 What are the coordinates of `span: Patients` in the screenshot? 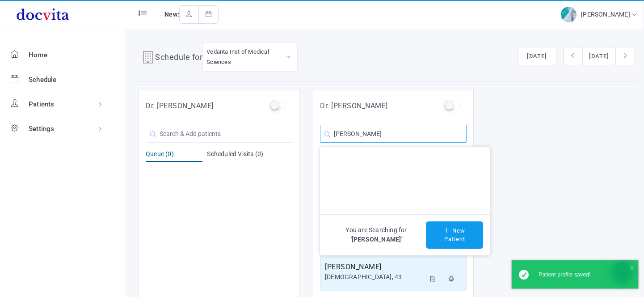 It's located at (42, 104).